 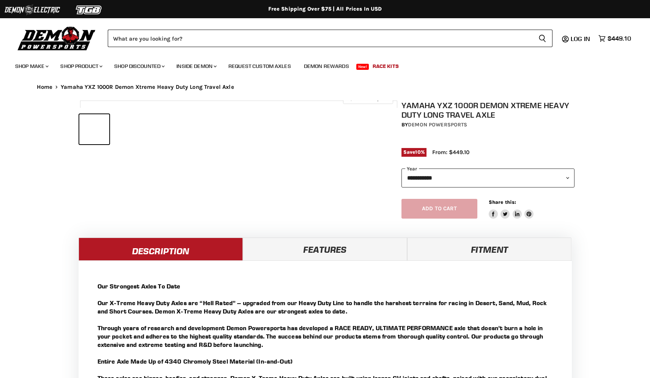 What do you see at coordinates (319, 65) in the screenshot?
I see `ul: Main menu` at bounding box center [319, 65].